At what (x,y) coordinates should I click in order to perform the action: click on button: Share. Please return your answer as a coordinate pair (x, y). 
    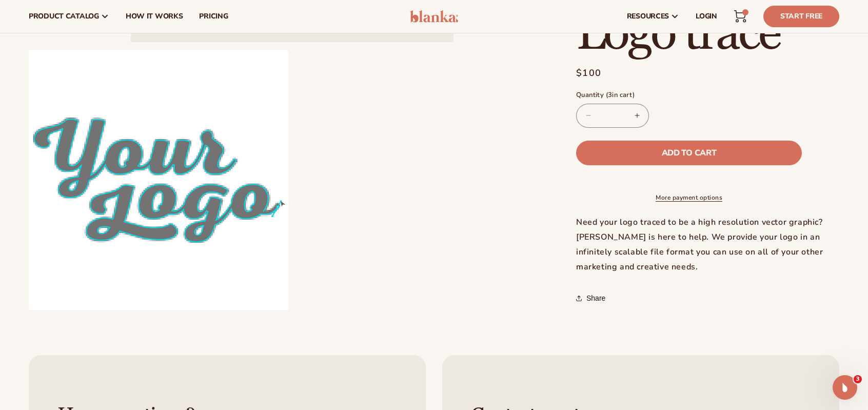
    Looking at the image, I should click on (592, 299).